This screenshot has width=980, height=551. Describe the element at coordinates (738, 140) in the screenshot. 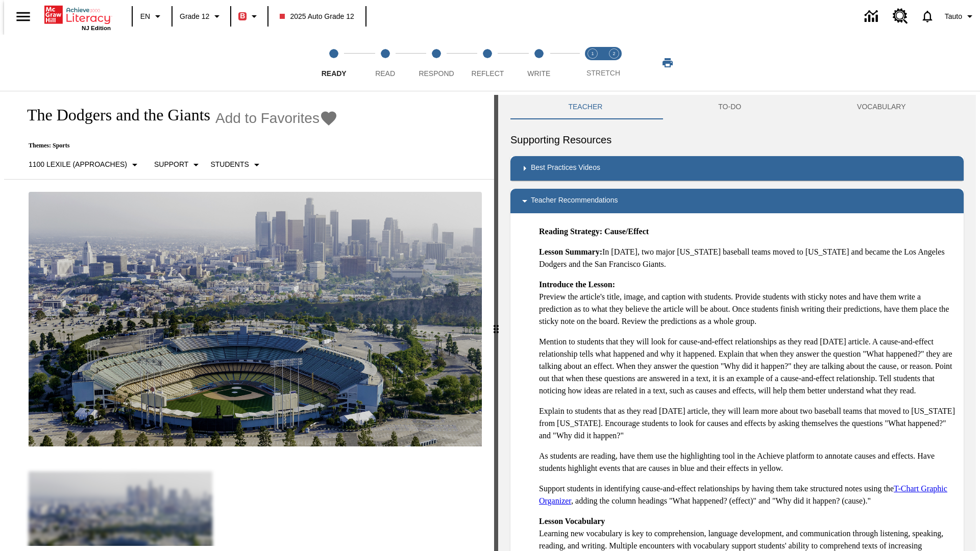

I see `h6: Supporting Resources` at that location.